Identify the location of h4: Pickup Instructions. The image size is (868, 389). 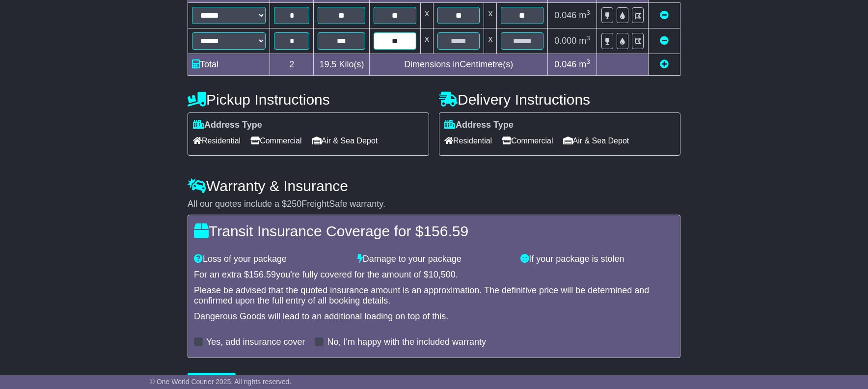
(308, 99).